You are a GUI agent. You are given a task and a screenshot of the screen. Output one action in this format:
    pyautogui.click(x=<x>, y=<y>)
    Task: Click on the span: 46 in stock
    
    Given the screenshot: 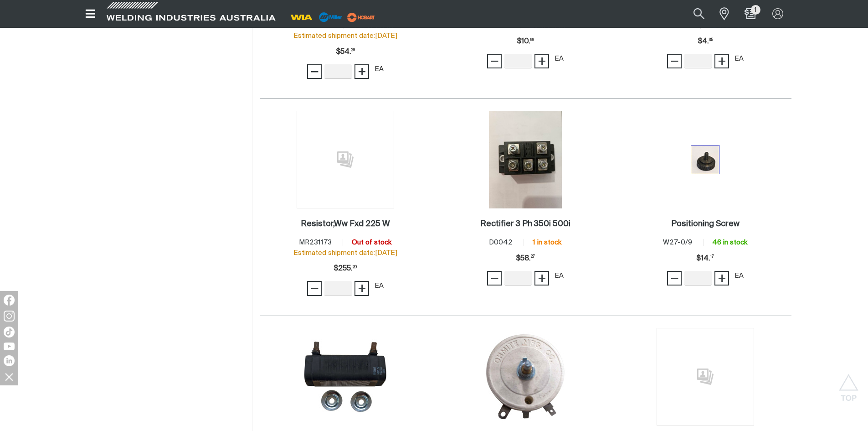 What is the action you would take?
    pyautogui.click(x=729, y=242)
    